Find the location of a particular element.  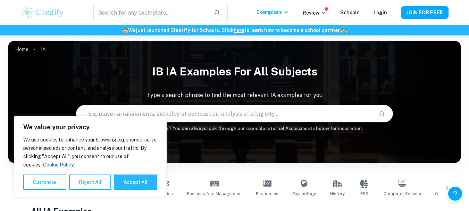

input: Search for any exemplars... is located at coordinates (151, 12).